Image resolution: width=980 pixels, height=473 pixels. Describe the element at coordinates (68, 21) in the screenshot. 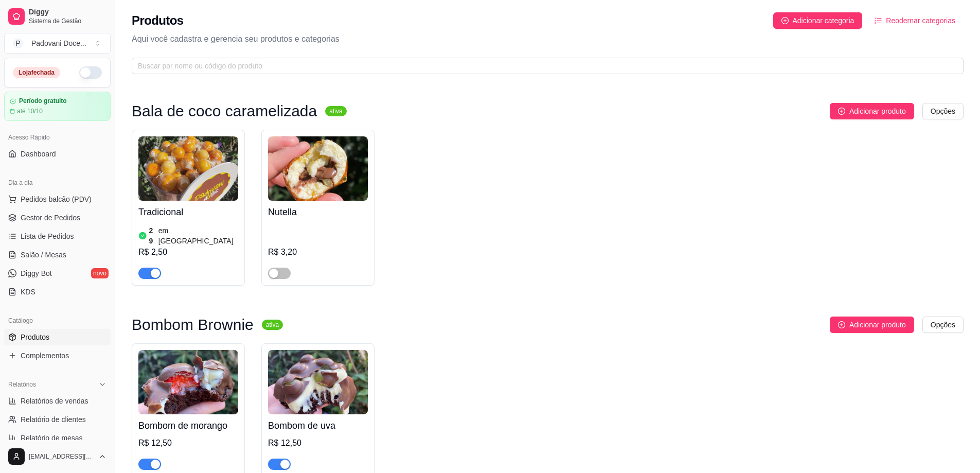

I see `span: Sistema de Gestão` at that location.